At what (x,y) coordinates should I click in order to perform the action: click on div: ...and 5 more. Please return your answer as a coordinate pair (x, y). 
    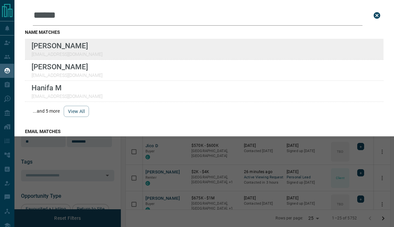
    Looking at the image, I should click on (204, 111).